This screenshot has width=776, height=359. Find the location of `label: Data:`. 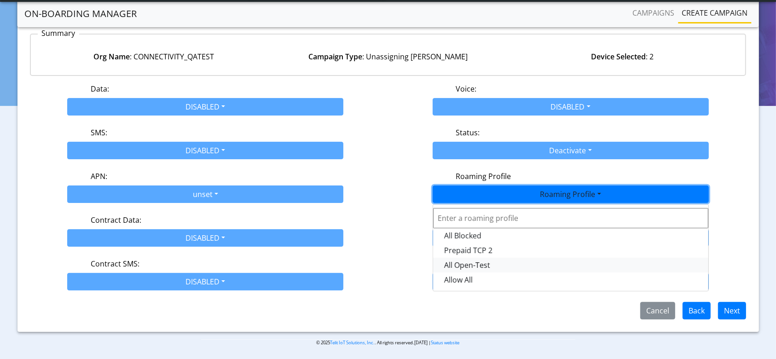

label: Data: is located at coordinates (100, 89).